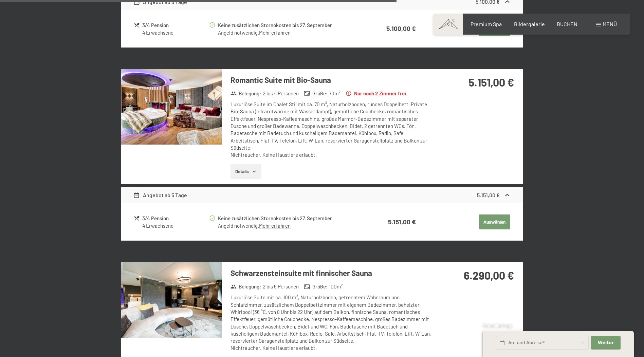  What do you see at coordinates (376, 93) in the screenshot?
I see `strong: Nur noch 2 Zimmer frei.` at bounding box center [376, 93].